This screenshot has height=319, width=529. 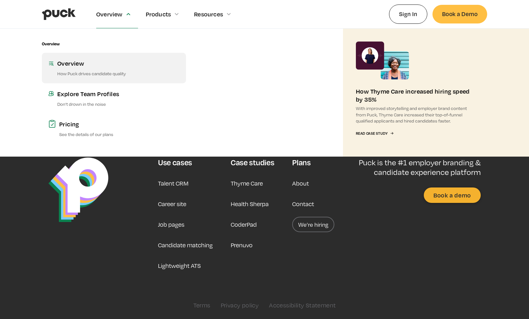 I want to click on p: Don’t drown in the noise, so click(x=118, y=104).